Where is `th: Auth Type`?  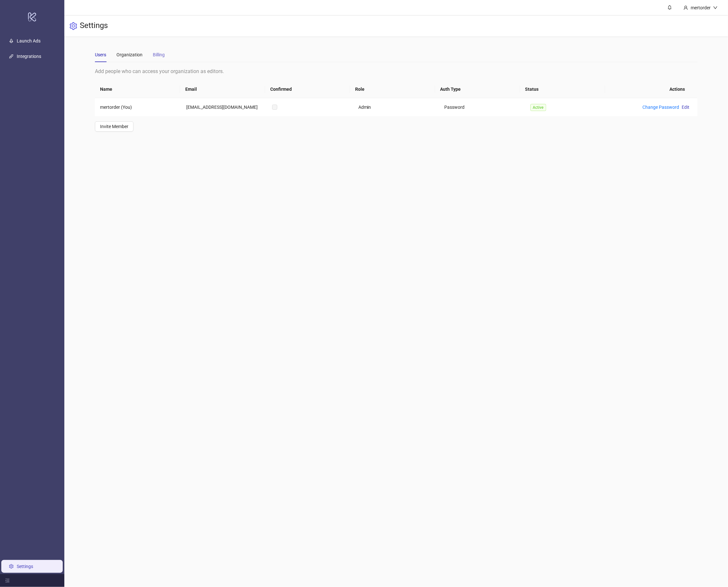
th: Auth Type is located at coordinates (477, 89).